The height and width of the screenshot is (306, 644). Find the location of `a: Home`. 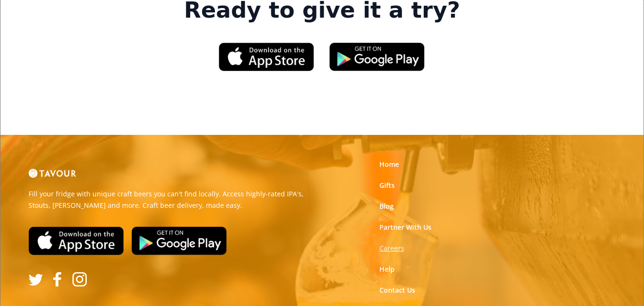

a: Home is located at coordinates (389, 165).